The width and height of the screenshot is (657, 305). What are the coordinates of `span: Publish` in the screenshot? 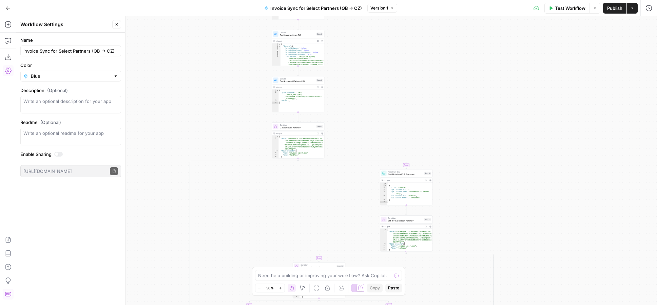 It's located at (615, 8).